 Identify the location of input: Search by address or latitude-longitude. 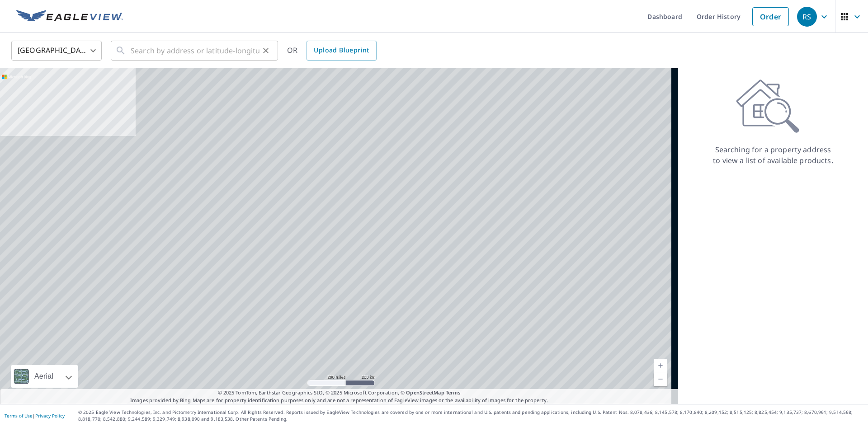
(195, 50).